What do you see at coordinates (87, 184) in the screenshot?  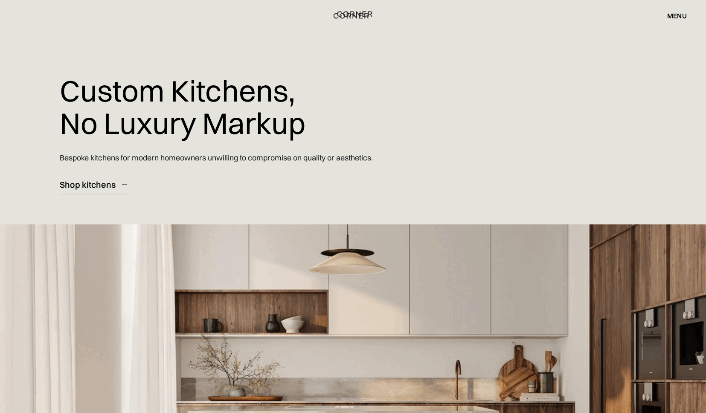 I see `div: Shop kitchens` at bounding box center [87, 184].